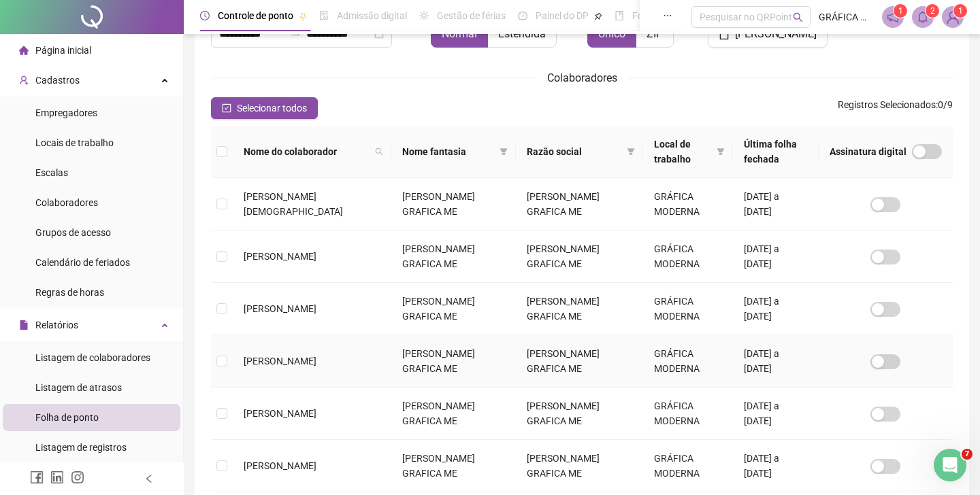 The width and height of the screenshot is (980, 495). Describe the element at coordinates (52, 172) in the screenshot. I see `span: Escalas` at that location.